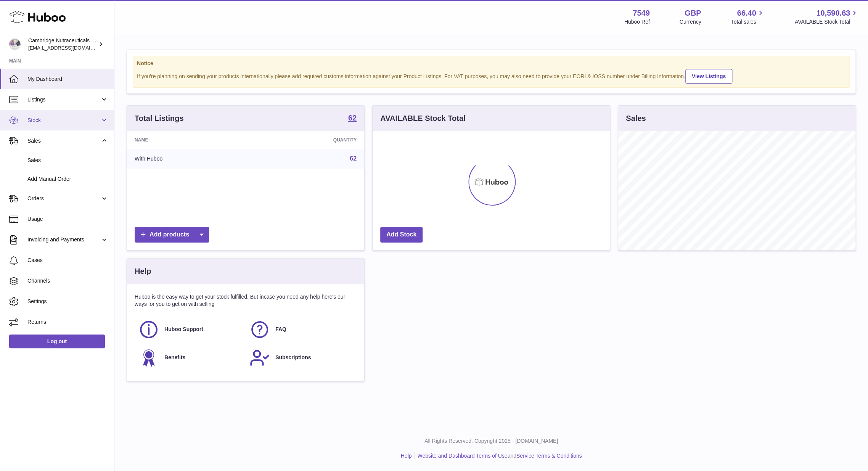  What do you see at coordinates (462, 455) in the screenshot?
I see `a: Website and Dashboard Terms of Use` at bounding box center [462, 455].